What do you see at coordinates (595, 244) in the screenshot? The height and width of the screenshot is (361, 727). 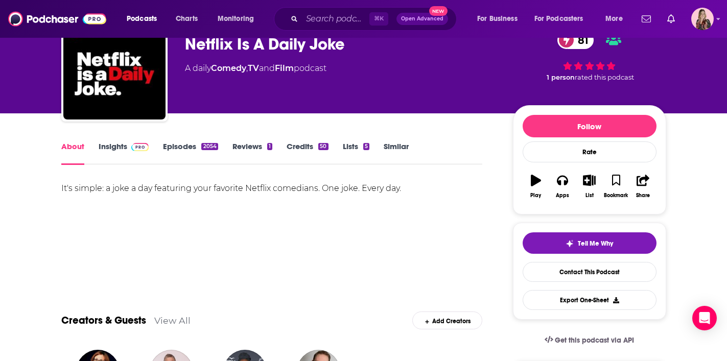 I see `span: Tell Me Why` at bounding box center [595, 244].